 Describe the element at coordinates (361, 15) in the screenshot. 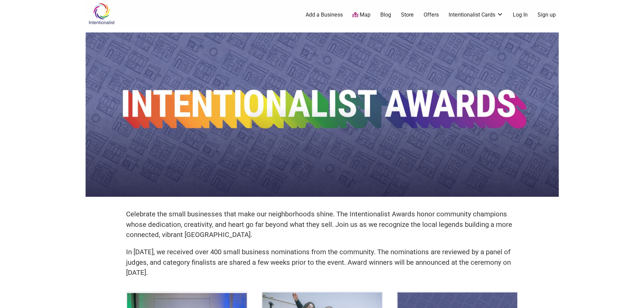

I see `a: Map` at that location.